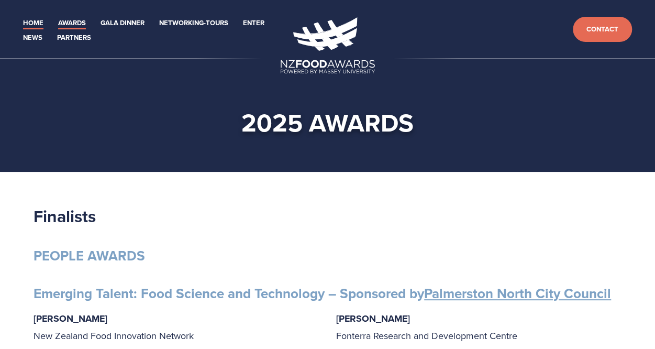 Image resolution: width=655 pixels, height=349 pixels. I want to click on a: Gala Dinner, so click(123, 23).